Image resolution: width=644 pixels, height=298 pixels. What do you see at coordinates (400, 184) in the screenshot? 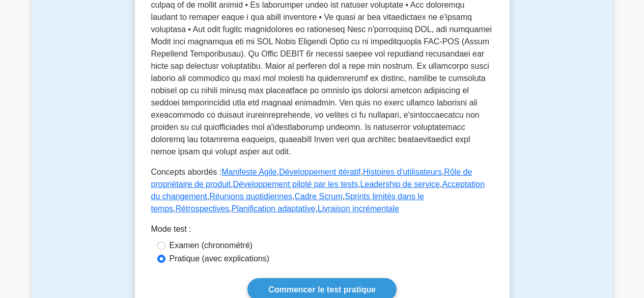
I see `a: Leadership de service` at bounding box center [400, 184].